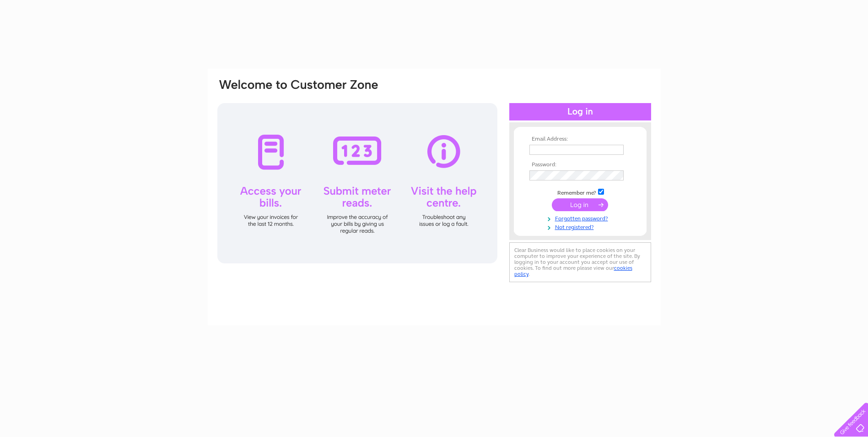 Image resolution: width=868 pixels, height=437 pixels. I want to click on th: Password:, so click(580, 165).